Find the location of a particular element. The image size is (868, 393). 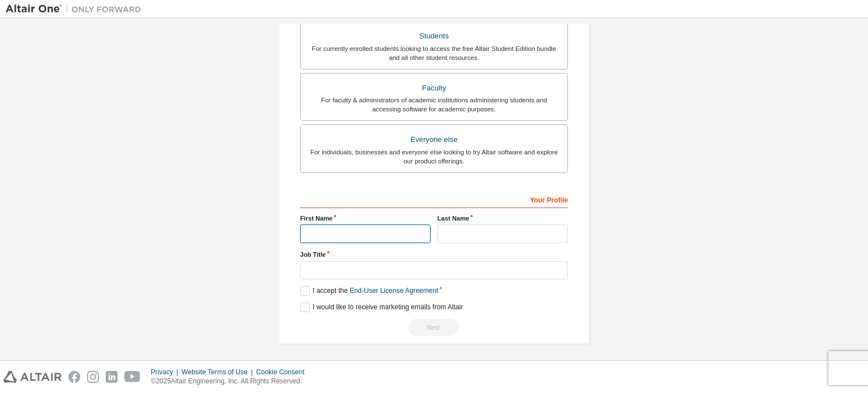

label: First Name is located at coordinates (365, 218).